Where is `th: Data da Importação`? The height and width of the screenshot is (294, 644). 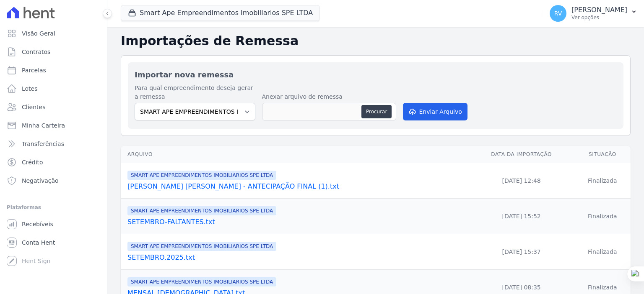 th: Data da Importação is located at coordinates (522, 154).